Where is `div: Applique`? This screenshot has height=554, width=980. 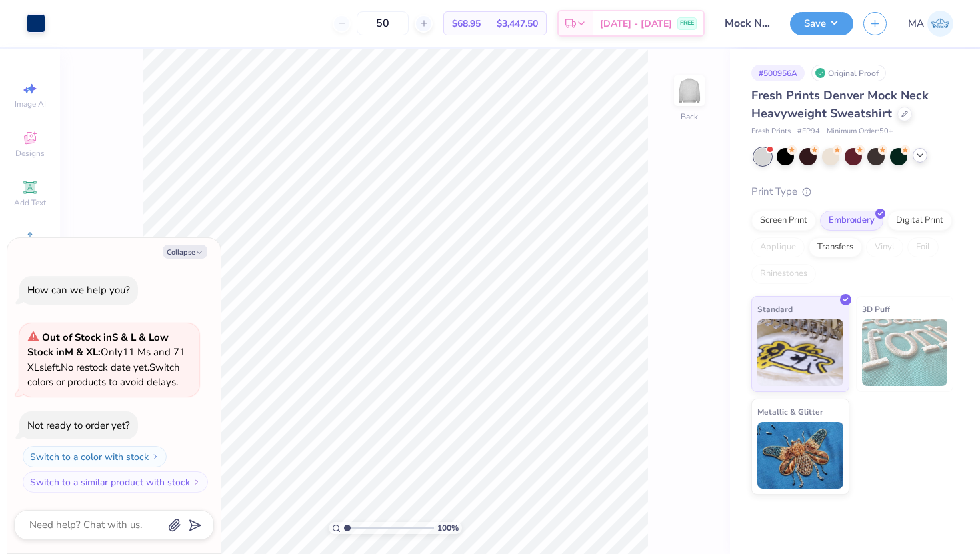
div: Applique is located at coordinates (778, 247).